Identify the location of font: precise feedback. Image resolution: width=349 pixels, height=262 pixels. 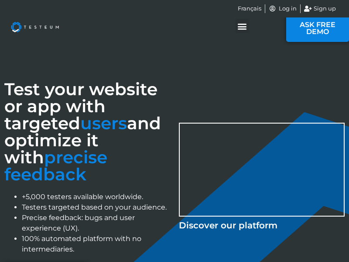
(56, 165).